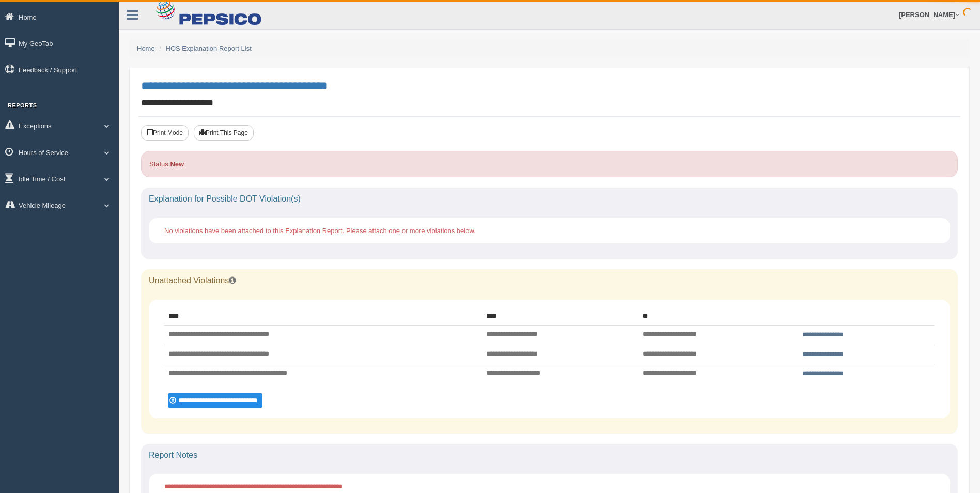 The width and height of the screenshot is (980, 493). What do you see at coordinates (550, 280) in the screenshot?
I see `div: Unattached Violations` at bounding box center [550, 280].